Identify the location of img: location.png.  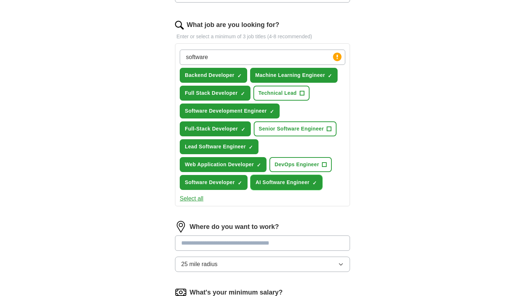
(181, 227).